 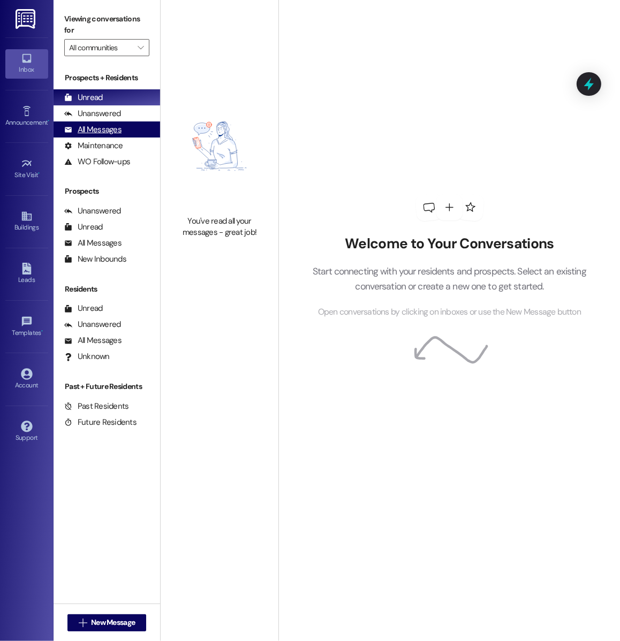 I want to click on div: New Inbounds, so click(x=95, y=259).